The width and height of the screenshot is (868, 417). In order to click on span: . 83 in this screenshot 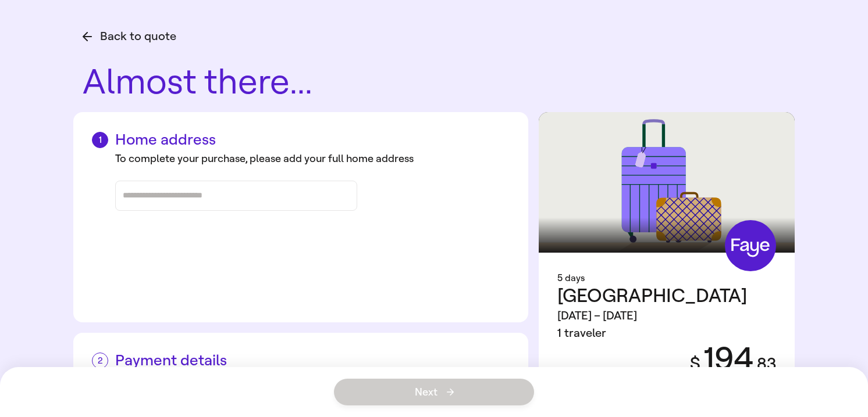, I will do `click(764, 364)`.